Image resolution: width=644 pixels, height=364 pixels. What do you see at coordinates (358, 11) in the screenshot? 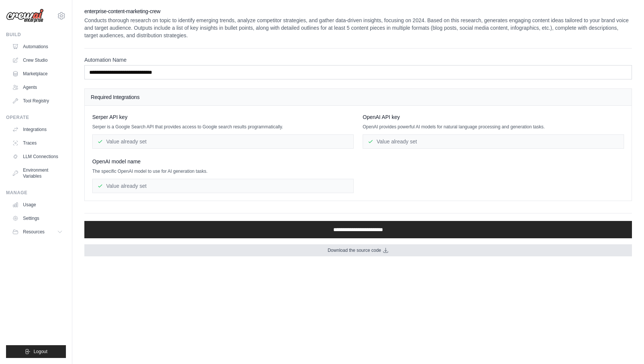
I see `h2: enterprise-content-marketing-crew` at bounding box center [358, 11].